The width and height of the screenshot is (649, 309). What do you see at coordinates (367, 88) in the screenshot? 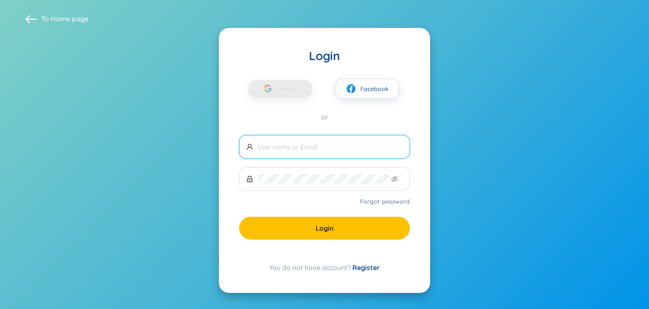
I see `button: facebookFacebook` at bounding box center [367, 88].